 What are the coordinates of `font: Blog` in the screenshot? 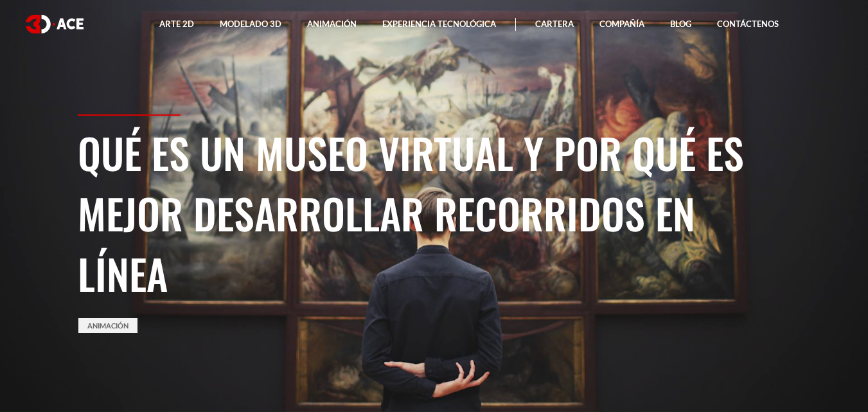 It's located at (681, 24).